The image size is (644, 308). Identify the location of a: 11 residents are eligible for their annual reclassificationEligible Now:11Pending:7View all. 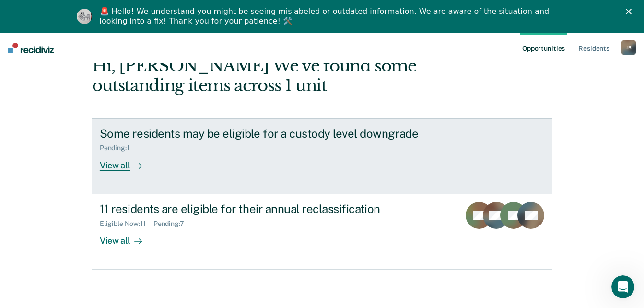
(322, 232).